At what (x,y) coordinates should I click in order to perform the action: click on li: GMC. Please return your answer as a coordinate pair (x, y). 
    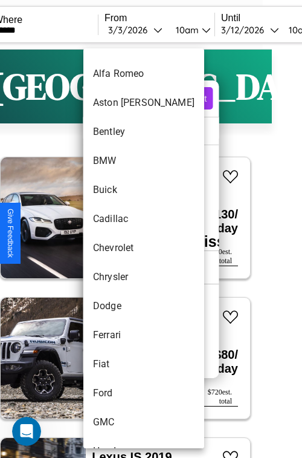
    Looking at the image, I should click on (144, 422).